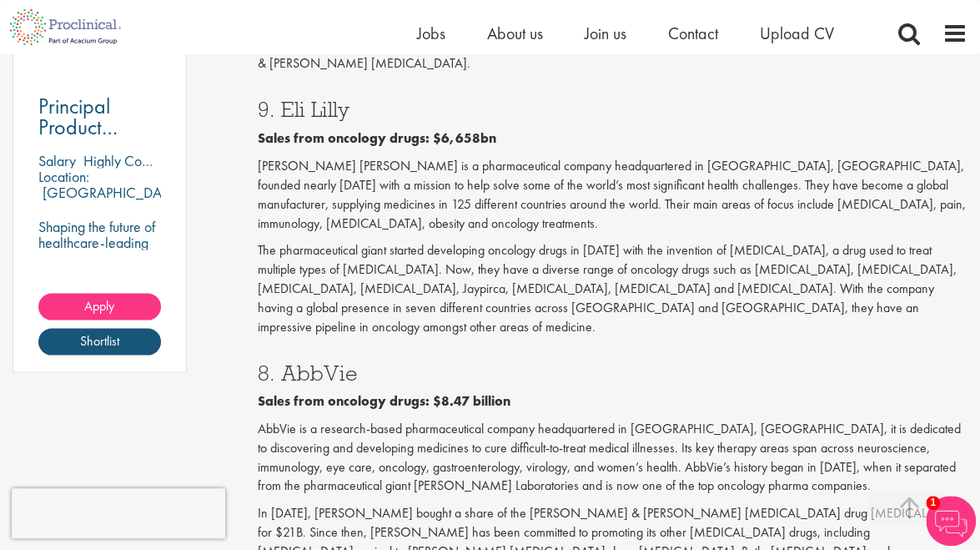  I want to click on span: Upload CV, so click(797, 33).